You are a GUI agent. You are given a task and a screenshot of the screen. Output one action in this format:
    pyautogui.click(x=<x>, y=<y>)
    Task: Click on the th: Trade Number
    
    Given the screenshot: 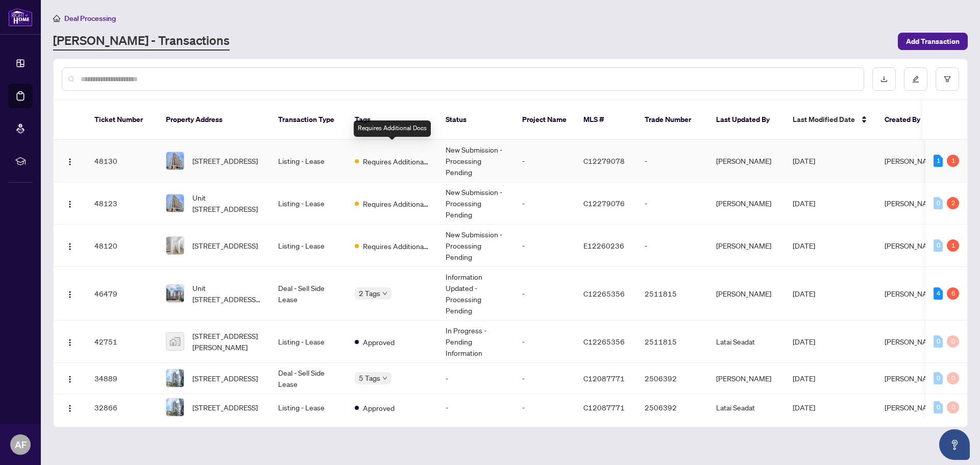 What is the action you would take?
    pyautogui.click(x=672, y=120)
    